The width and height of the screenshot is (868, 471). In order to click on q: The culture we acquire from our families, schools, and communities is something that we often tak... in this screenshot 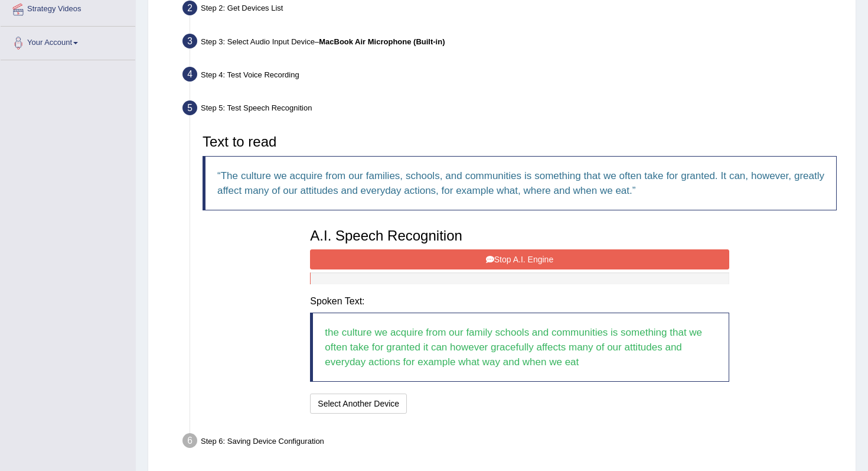, I will do `click(520, 183)`.